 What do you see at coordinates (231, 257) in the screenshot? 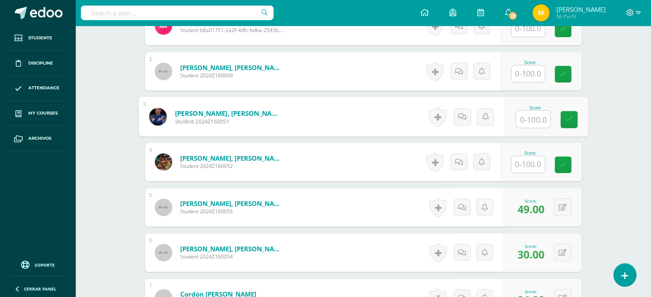
I see `span: Student 2024Z160054` at bounding box center [231, 257].